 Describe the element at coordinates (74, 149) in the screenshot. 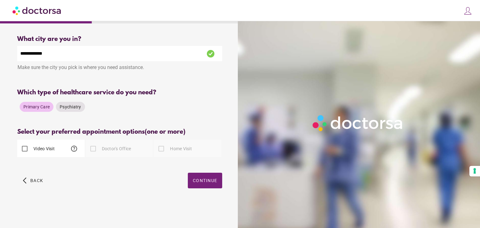

I see `span: help` at that location.